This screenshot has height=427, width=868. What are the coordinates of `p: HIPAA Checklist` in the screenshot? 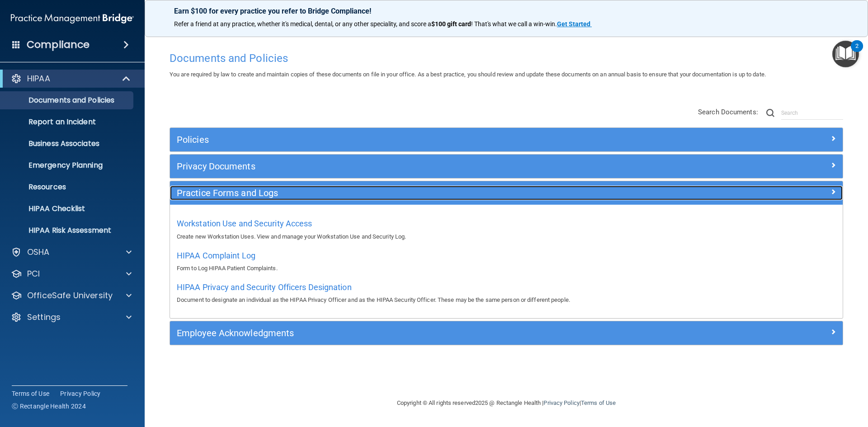 It's located at (67, 209).